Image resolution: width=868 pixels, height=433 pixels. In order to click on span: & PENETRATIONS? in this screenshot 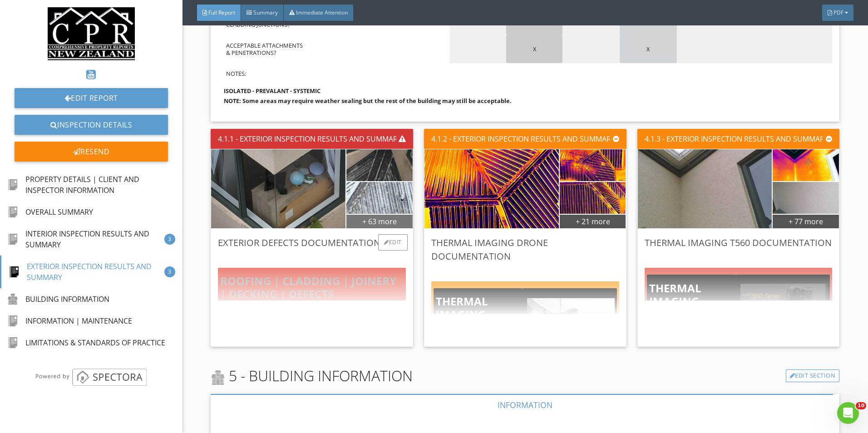, I will do `click(251, 53)`.